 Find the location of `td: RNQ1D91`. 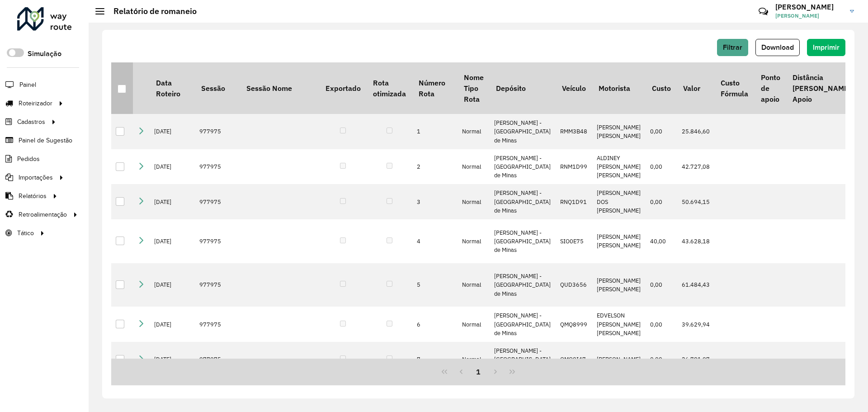

td: RNQ1D91 is located at coordinates (574, 202).